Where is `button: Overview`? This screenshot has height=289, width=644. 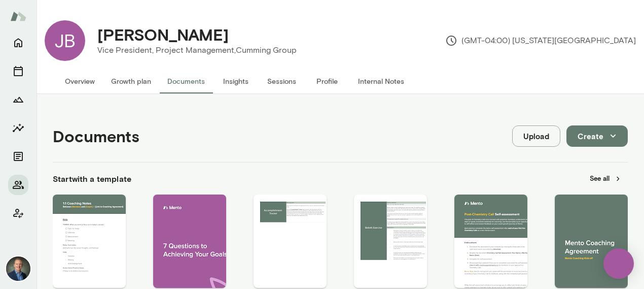
button: Overview is located at coordinates (80, 81).